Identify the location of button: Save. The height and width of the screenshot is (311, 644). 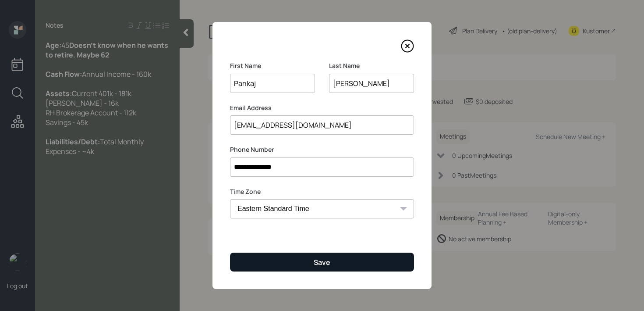
(322, 262).